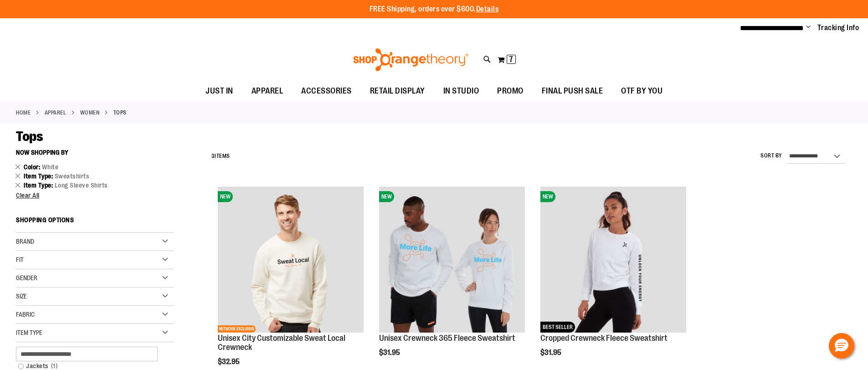  Describe the element at coordinates (398, 91) in the screenshot. I see `a: RETAIL DISPLAY` at that location.